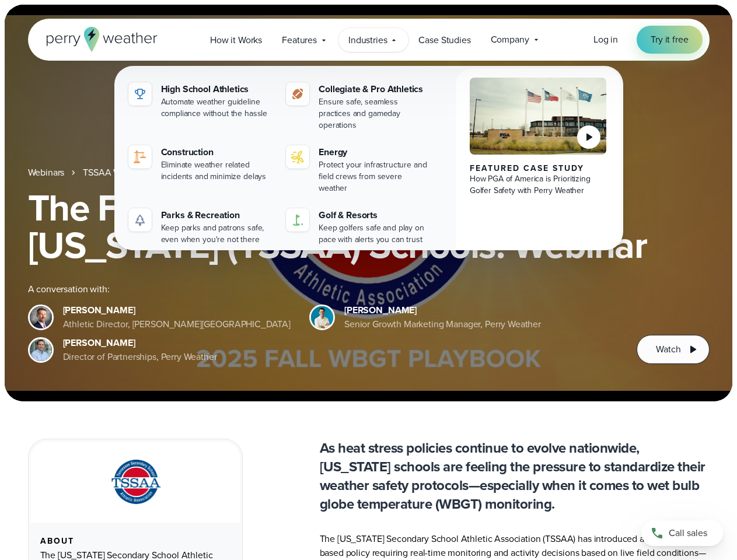 The height and width of the screenshot is (560, 737). What do you see at coordinates (297, 93) in the screenshot?
I see `img: proathletics-icon@2x-1.svg` at bounding box center [297, 93].